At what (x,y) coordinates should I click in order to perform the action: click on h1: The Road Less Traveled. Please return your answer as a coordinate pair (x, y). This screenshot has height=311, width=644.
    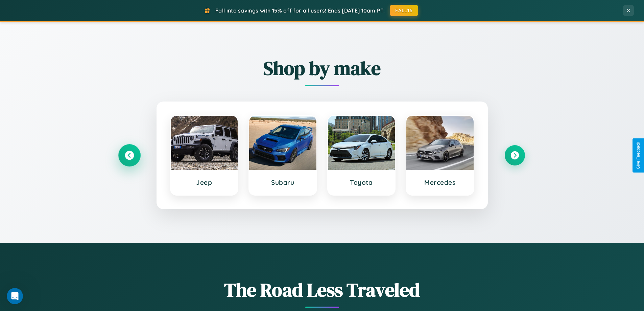
    Looking at the image, I should click on (322, 290).